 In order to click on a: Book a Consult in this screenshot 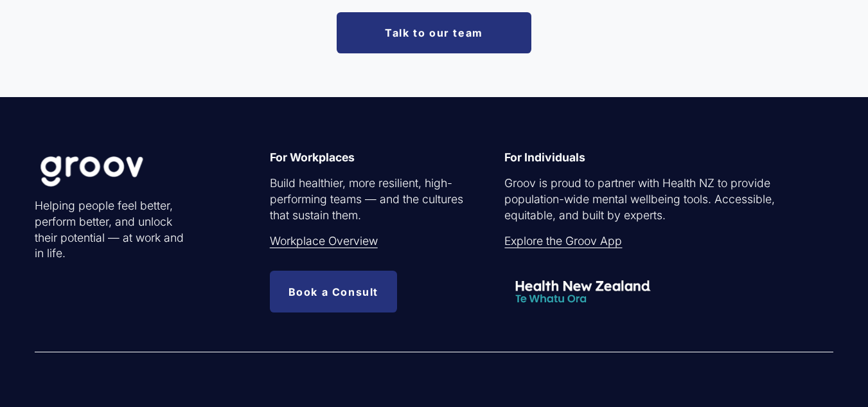, I will do `click(333, 291)`.